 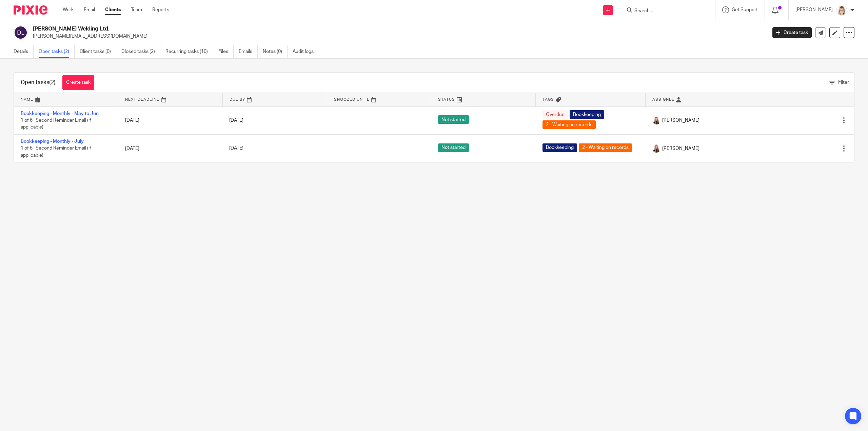 What do you see at coordinates (226, 52) in the screenshot?
I see `a: Files` at bounding box center [226, 52].